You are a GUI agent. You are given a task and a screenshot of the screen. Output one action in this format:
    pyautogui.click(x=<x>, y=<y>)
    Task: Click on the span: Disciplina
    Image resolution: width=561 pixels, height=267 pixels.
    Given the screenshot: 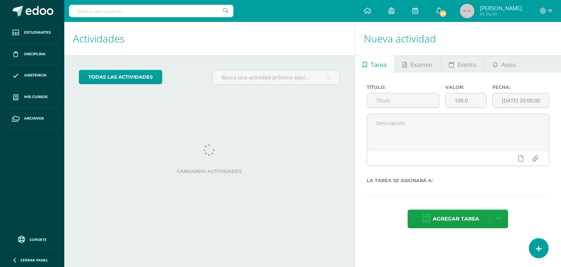 What is the action you would take?
    pyautogui.click(x=35, y=54)
    